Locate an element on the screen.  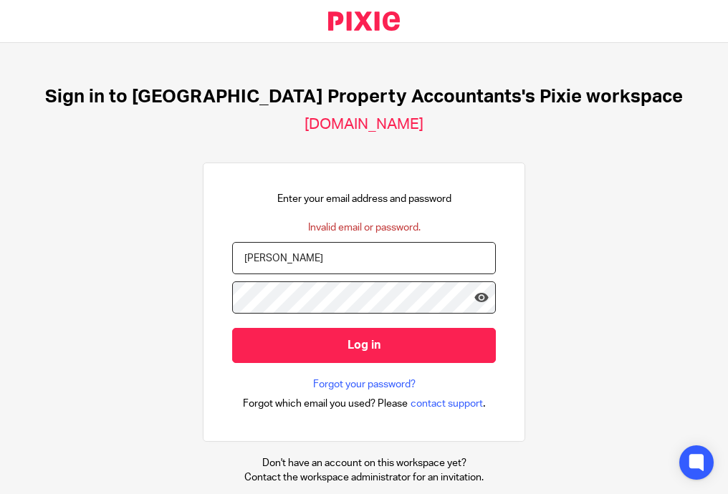
p: Contact the workspace administrator for an invitation. is located at coordinates (364, 478).